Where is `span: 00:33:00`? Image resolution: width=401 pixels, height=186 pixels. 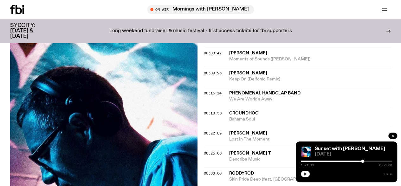 span: 00:33:00 is located at coordinates (213, 173).